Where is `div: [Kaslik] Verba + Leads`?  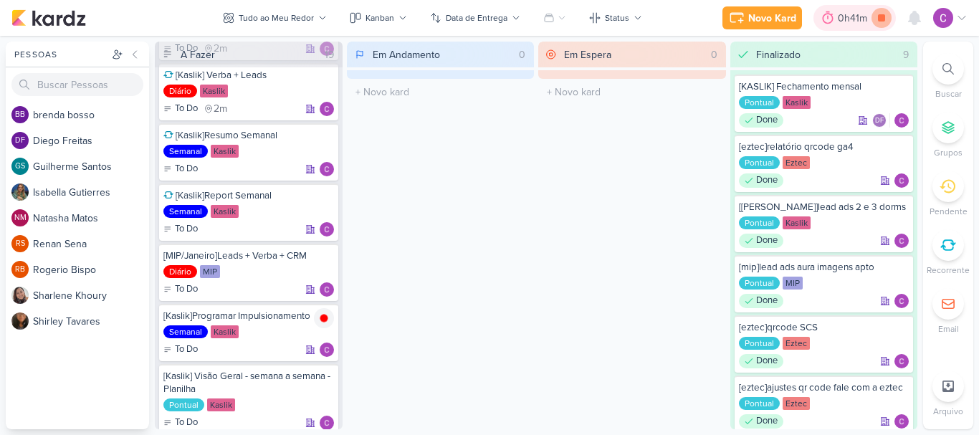 div: [Kaslik] Verba + Leads is located at coordinates (249, 75).